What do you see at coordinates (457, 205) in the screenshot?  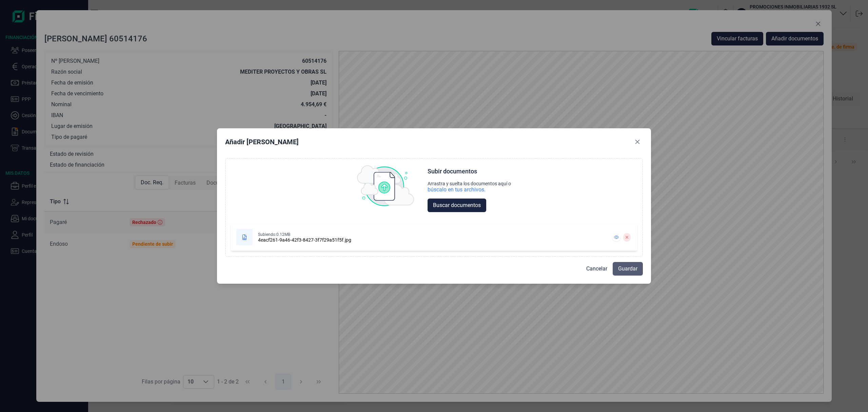 I see `button: Buscar documentos` at bounding box center [457, 205].